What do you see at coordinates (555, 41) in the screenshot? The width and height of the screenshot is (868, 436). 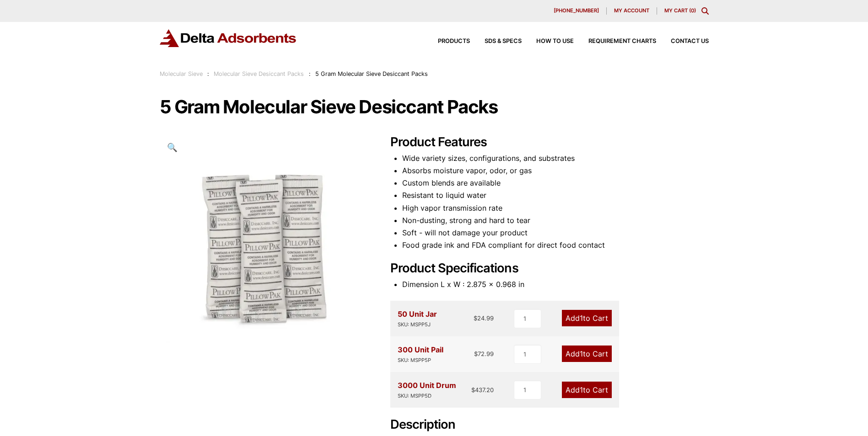 I see `span: How to Use` at bounding box center [555, 41].